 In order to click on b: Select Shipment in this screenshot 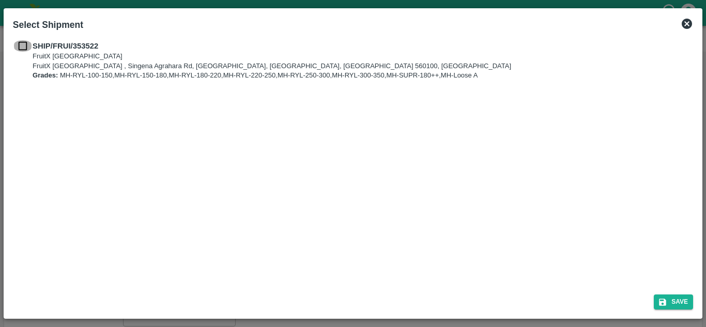, I will do `click(48, 25)`.